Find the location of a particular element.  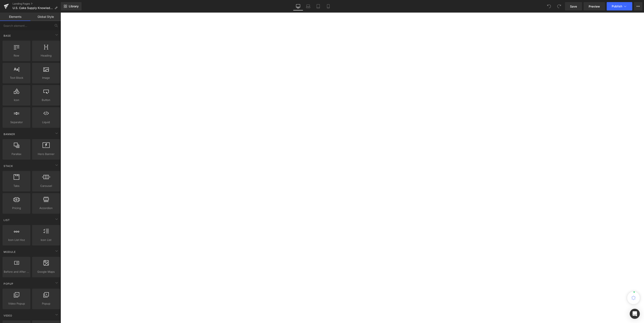

span: Button is located at coordinates (46, 100).